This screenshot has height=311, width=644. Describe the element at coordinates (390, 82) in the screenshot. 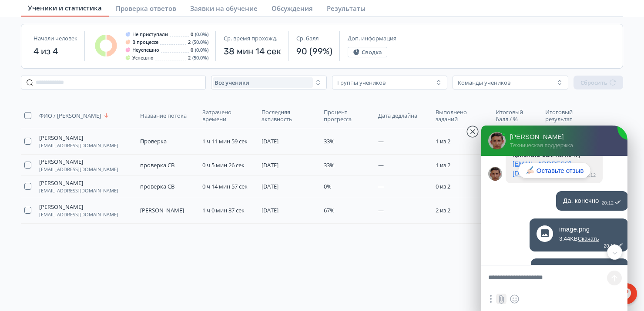

I see `button: Группы учеников` at that location.